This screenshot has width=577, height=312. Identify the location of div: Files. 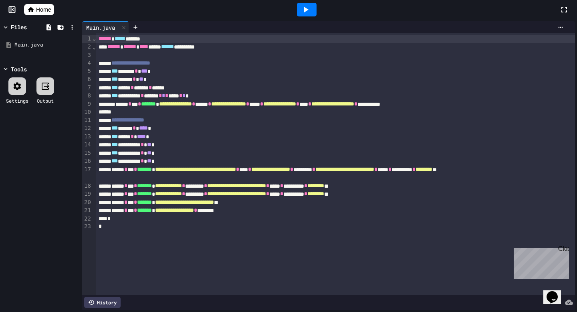
(19, 27).